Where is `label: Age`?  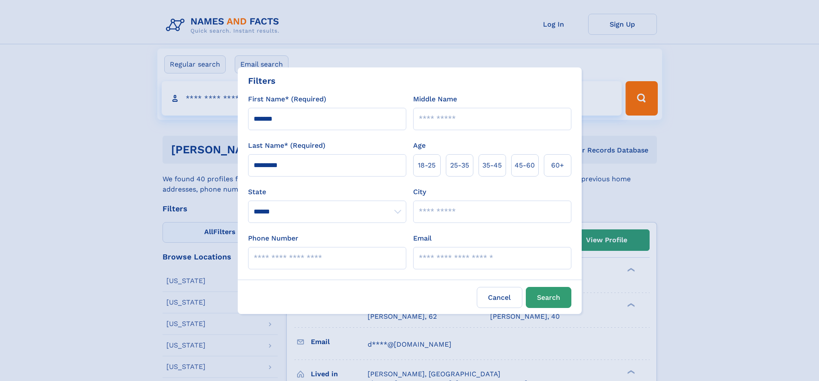 label: Age is located at coordinates (419, 146).